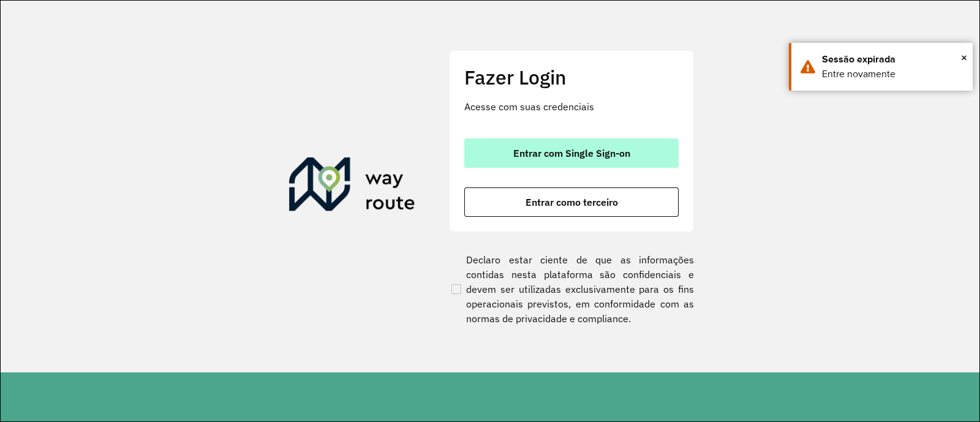 Image resolution: width=980 pixels, height=422 pixels. I want to click on div: Entre novamente, so click(892, 75).